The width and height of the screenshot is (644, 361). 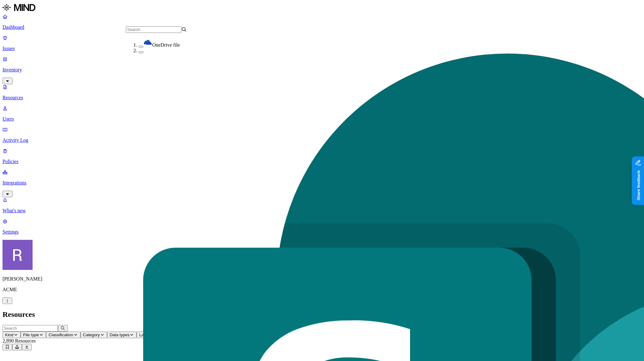 What do you see at coordinates (119, 335) in the screenshot?
I see `span: Data types` at bounding box center [119, 335].